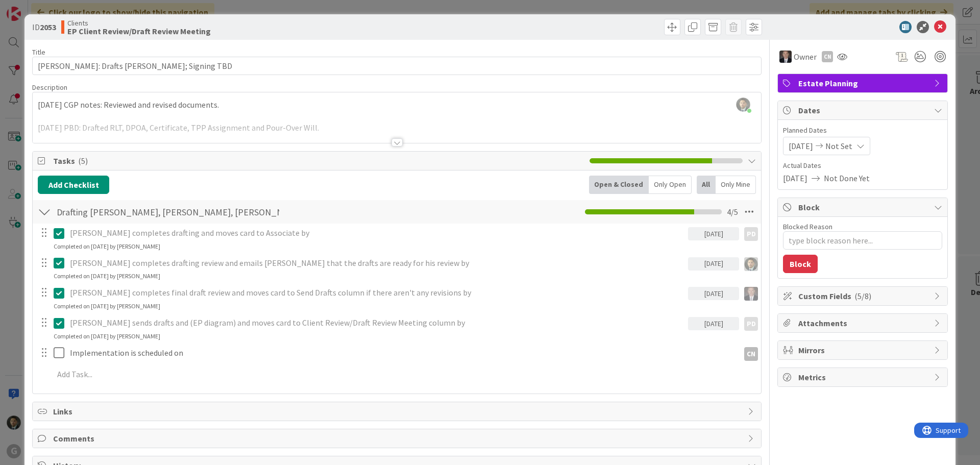 The height and width of the screenshot is (465, 980). I want to click on div: All, so click(706, 185).